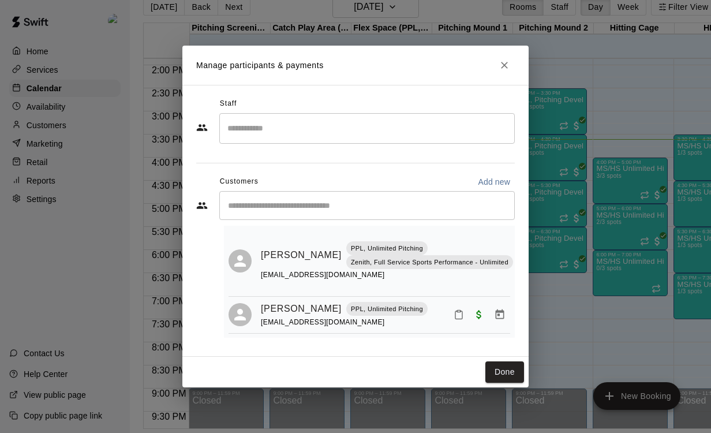  Describe the element at coordinates (429, 262) in the screenshot. I see `p: Zenith, Full Service Sports Performance - Unlimited` at that location.